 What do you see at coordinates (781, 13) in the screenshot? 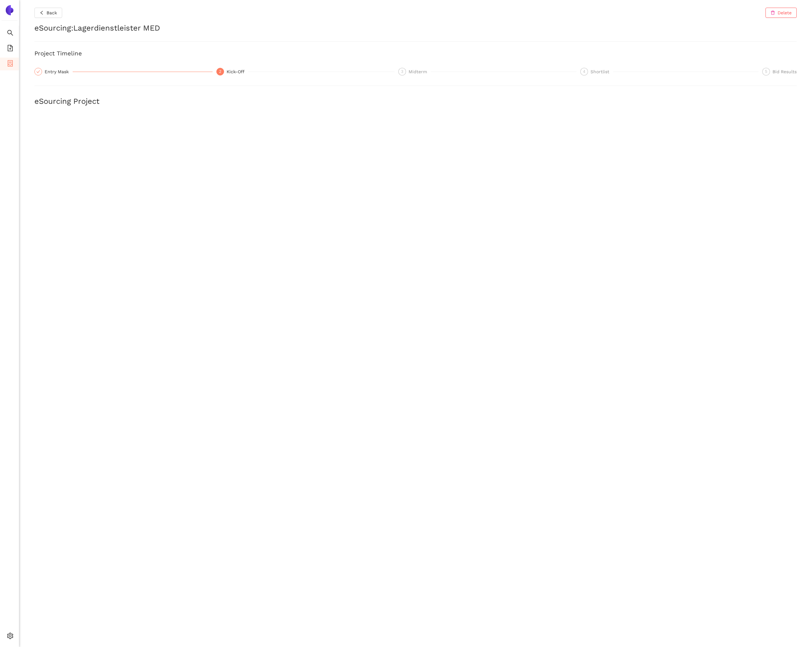
I see `button: deleteDelete` at bounding box center [781, 13].